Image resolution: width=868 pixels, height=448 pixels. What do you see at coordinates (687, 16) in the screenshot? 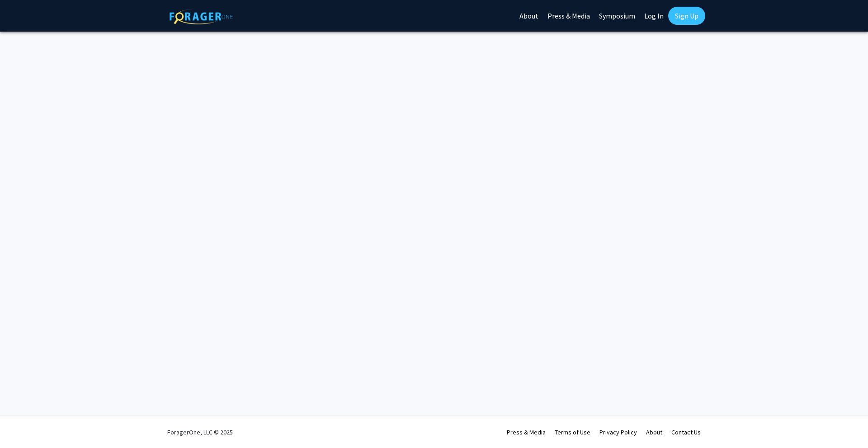
I see `a: Sign Up` at bounding box center [687, 16].